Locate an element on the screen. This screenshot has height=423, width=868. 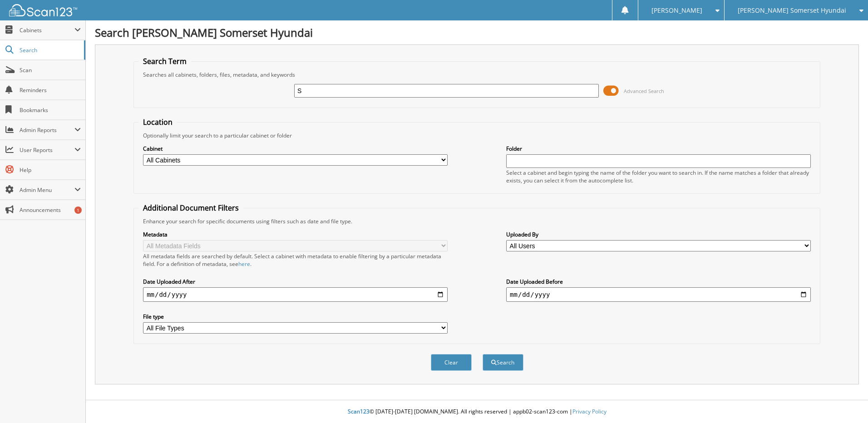
span: Search is located at coordinates (50, 50).